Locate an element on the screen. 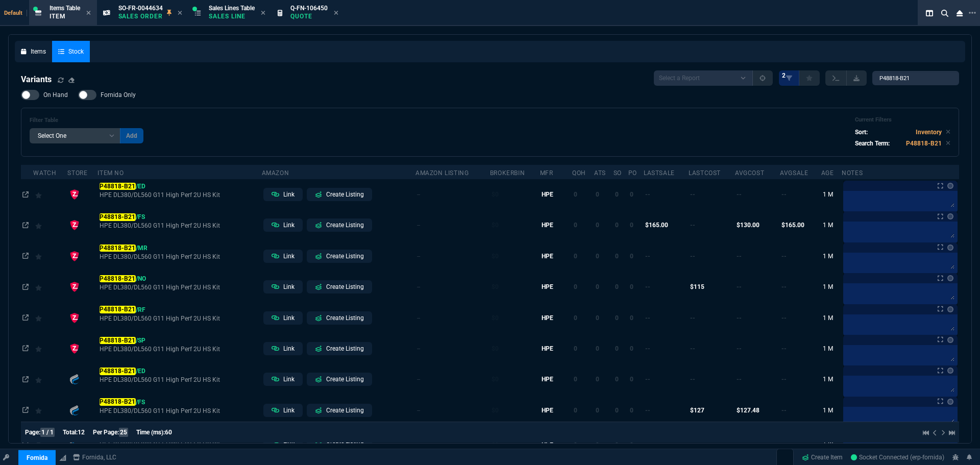 This screenshot has height=465, width=980. p: Item is located at coordinates (65, 16).